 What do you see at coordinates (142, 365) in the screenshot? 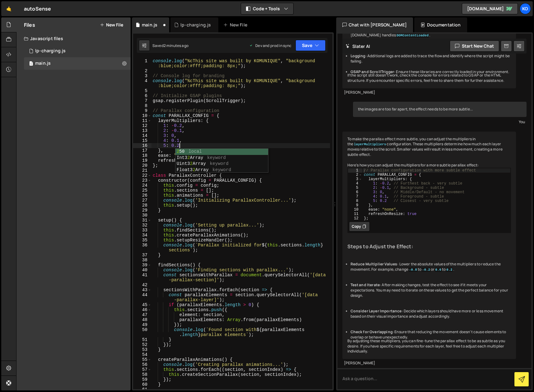
I see `div: 56` at bounding box center [142, 365].